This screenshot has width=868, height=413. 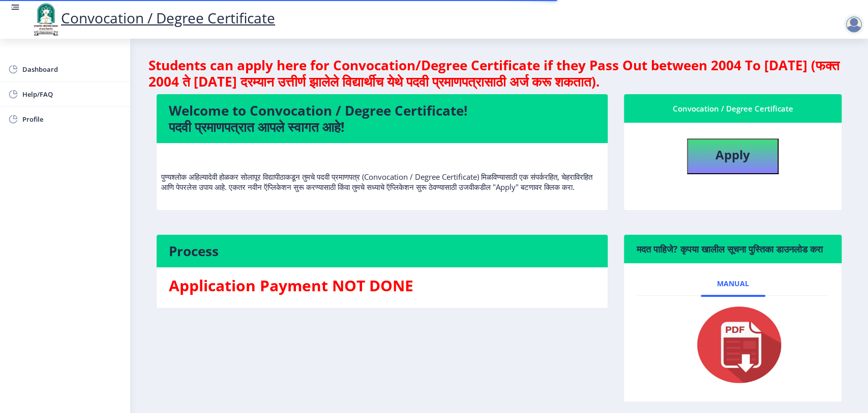 I want to click on span: Manual, so click(x=733, y=283).